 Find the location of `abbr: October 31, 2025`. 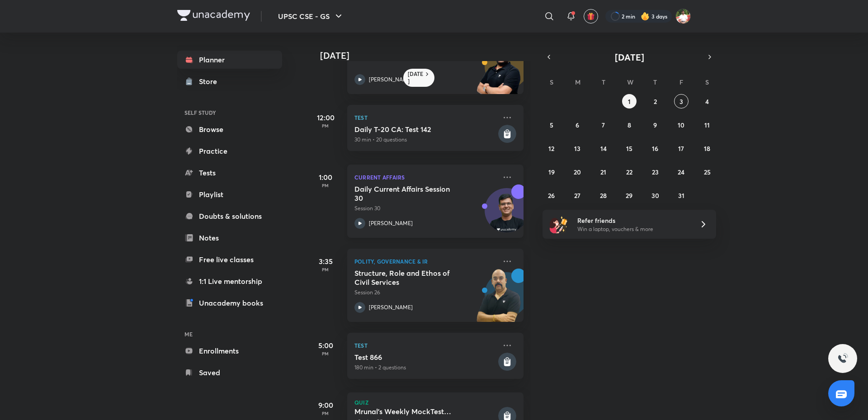

abbr: October 31, 2025 is located at coordinates (681, 195).